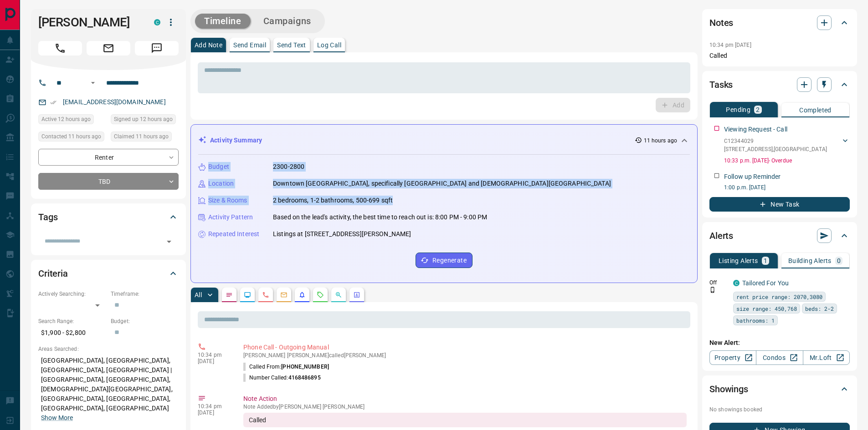 The image size is (868, 430). What do you see at coordinates (775, 141) in the screenshot?
I see `p: C12344029` at bounding box center [775, 141].